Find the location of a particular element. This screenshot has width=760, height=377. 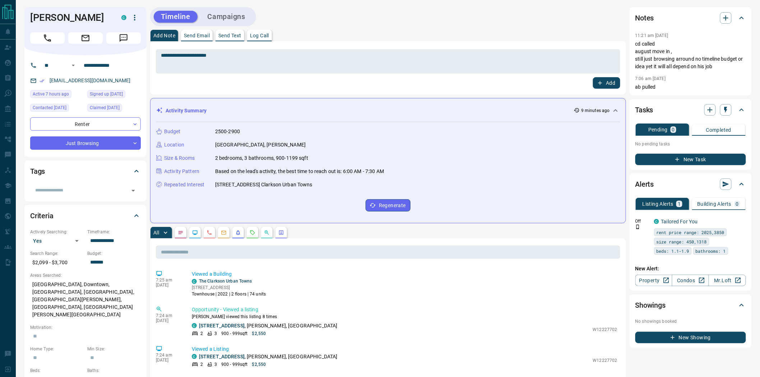

p: Add Note is located at coordinates (164, 36).